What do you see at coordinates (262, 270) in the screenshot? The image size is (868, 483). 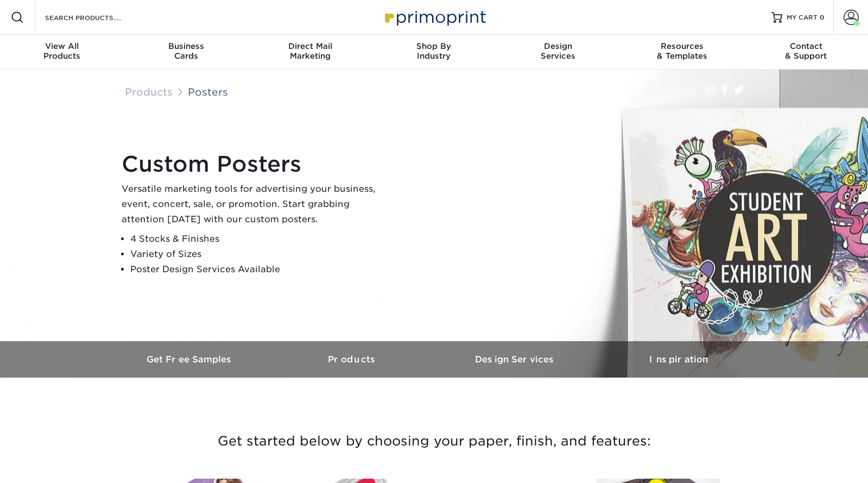 I see `li: Poster Design Services Available` at bounding box center [262, 270].